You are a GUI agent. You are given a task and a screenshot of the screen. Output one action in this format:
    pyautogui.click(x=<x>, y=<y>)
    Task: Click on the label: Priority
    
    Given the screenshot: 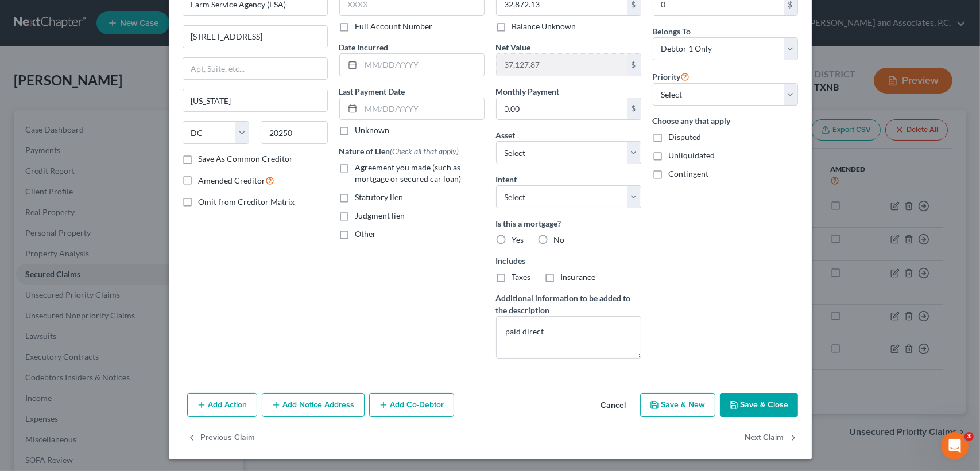 What is the action you would take?
    pyautogui.click(x=671, y=76)
    